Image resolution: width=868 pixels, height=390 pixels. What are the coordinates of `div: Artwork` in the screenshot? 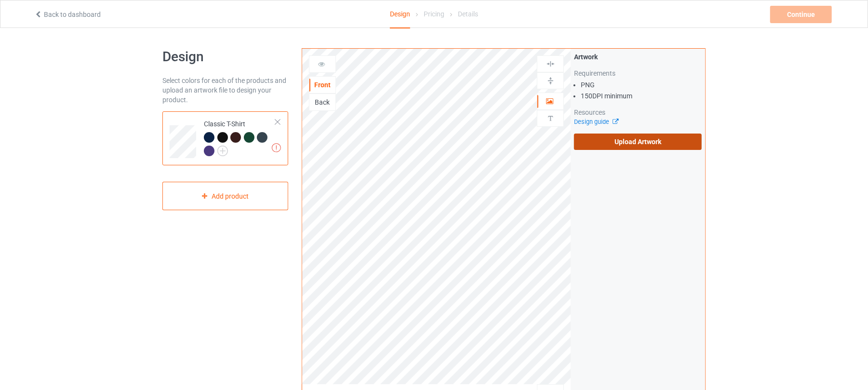 It's located at (638, 57).